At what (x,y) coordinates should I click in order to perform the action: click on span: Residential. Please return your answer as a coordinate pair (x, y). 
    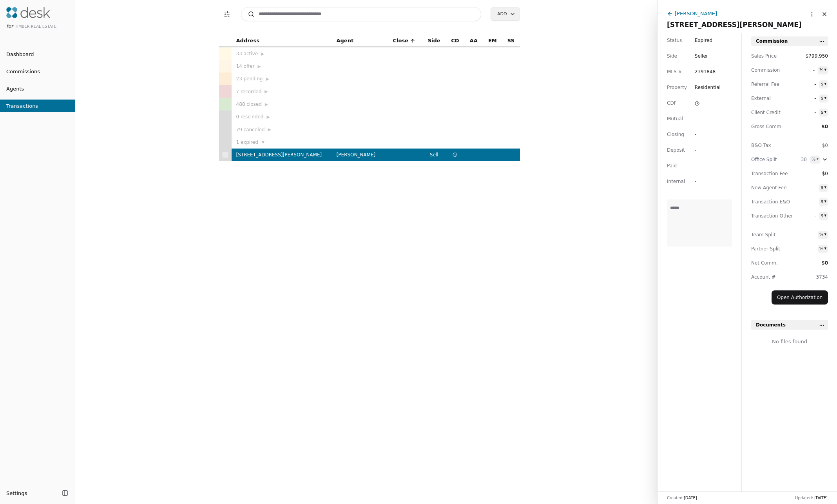
    Looking at the image, I should click on (708, 87).